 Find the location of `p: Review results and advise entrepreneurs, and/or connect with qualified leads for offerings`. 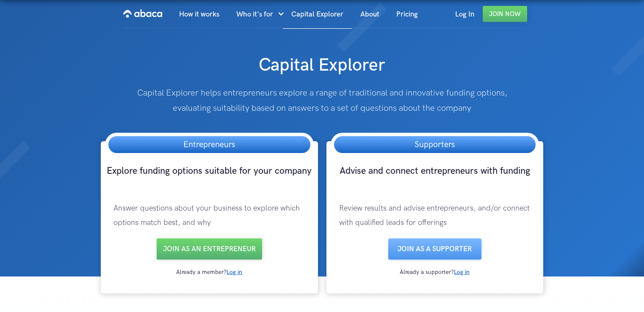

p: Review results and advise entrepreneurs, and/or connect with qualified leads for offerings is located at coordinates (434, 215).